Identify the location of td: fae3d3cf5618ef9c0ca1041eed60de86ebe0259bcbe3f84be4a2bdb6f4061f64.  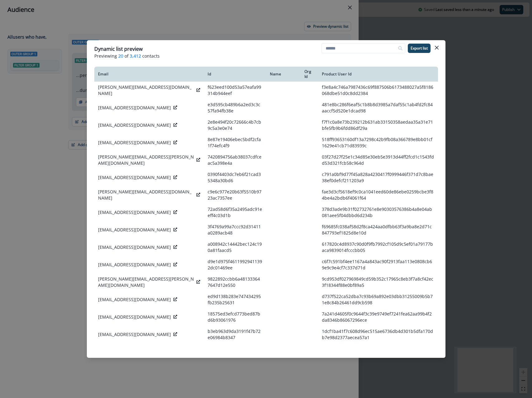
(378, 195).